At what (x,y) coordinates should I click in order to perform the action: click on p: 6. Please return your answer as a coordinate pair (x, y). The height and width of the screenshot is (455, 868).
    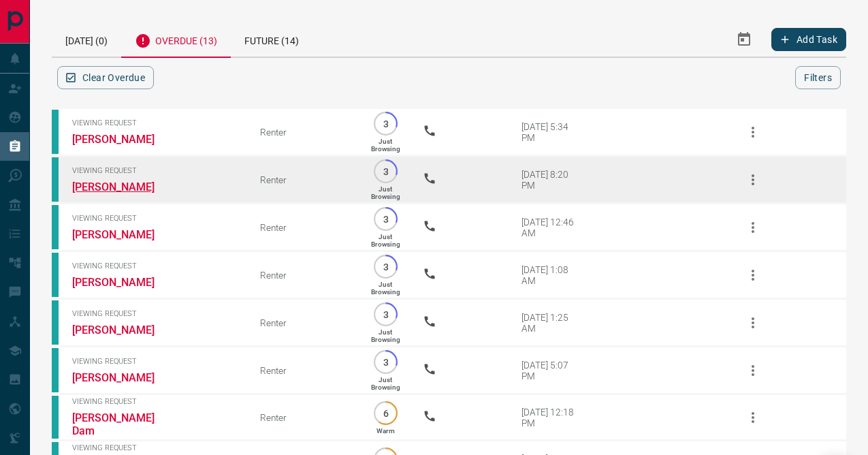
    Looking at the image, I should click on (386, 413).